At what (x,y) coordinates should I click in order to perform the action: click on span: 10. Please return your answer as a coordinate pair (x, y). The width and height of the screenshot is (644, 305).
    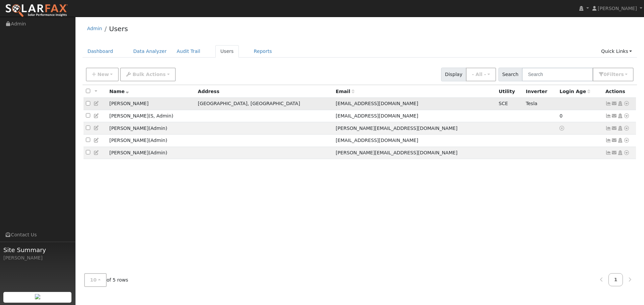
    Looking at the image, I should click on (94, 280).